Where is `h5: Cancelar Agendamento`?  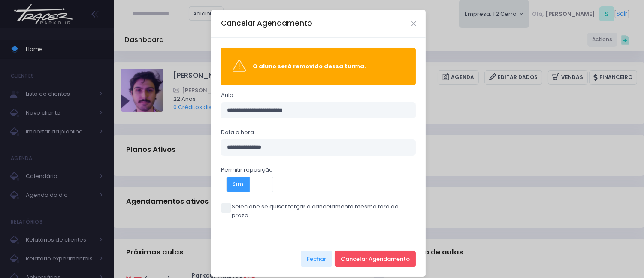 h5: Cancelar Agendamento is located at coordinates (267, 23).